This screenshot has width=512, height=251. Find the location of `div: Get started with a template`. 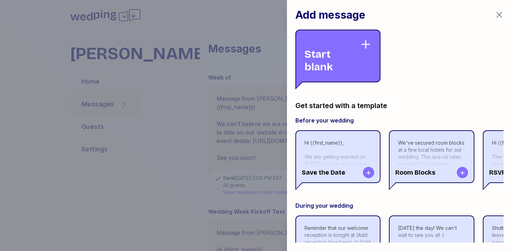

div: Get started with a template is located at coordinates (399, 103).